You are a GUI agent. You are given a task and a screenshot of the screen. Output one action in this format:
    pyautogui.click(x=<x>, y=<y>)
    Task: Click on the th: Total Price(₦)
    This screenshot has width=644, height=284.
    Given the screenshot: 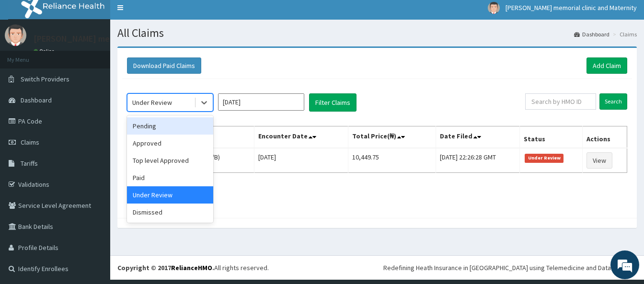 What is the action you would take?
    pyautogui.click(x=392, y=138)
    